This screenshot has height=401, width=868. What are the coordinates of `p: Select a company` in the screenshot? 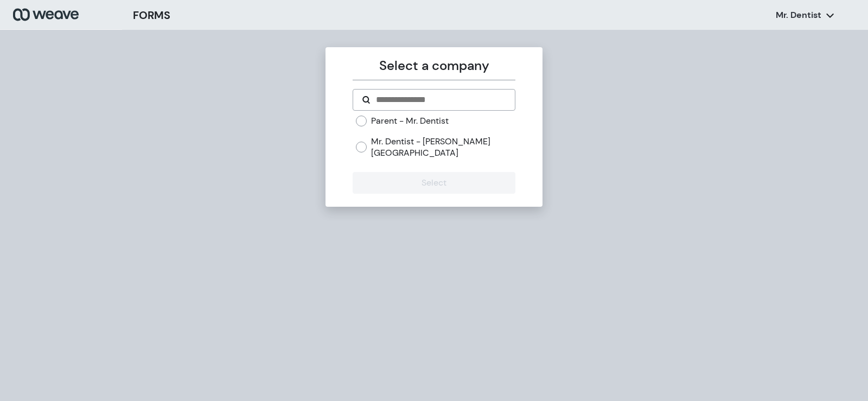 It's located at (434, 66).